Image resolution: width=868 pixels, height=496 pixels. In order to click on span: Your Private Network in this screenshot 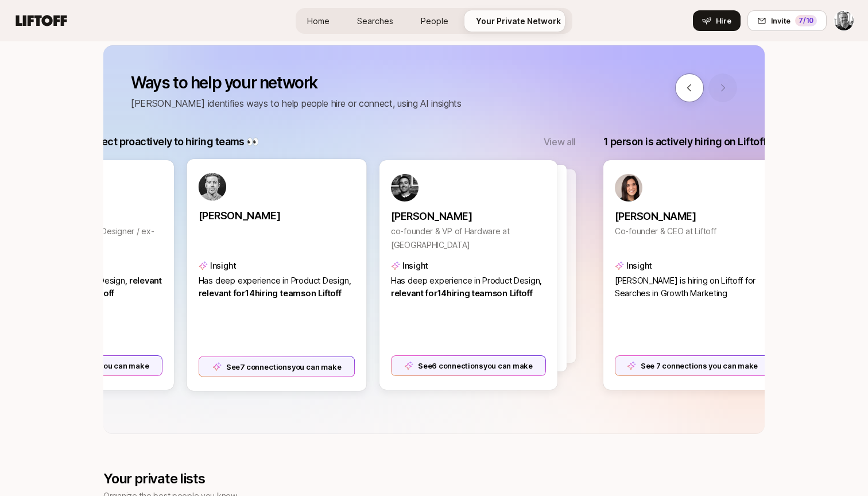, I will do `click(518, 21)`.